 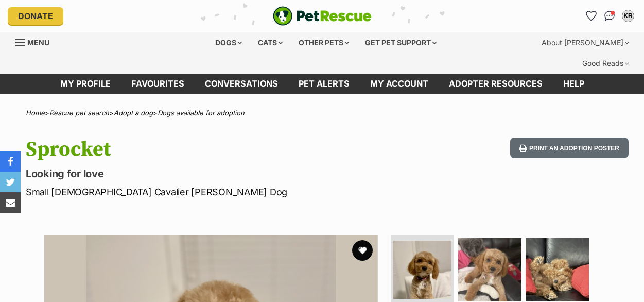 What do you see at coordinates (628, 16) in the screenshot?
I see `div: KR` at bounding box center [628, 16].